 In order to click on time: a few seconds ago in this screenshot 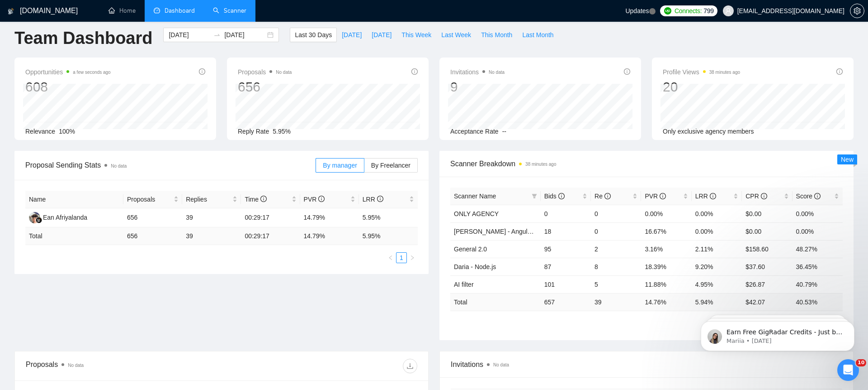, I will do `click(91, 72)`.